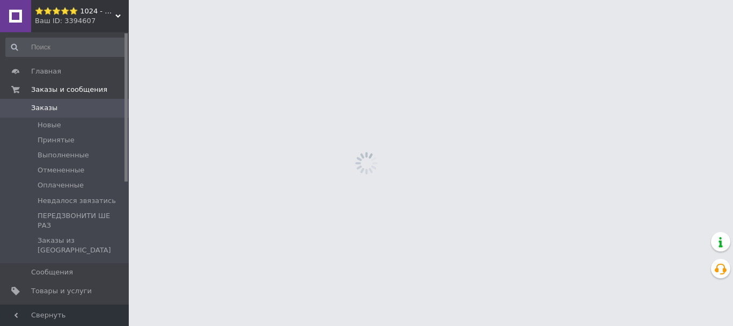 This screenshot has width=733, height=326. I want to click on span: ПЕРЕДЗВОНИТИ ШЕ РАЗ, so click(82, 220).